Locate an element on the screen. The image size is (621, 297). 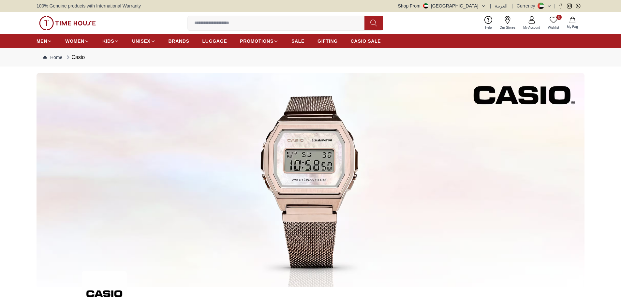
span: KIDS is located at coordinates (108, 41).